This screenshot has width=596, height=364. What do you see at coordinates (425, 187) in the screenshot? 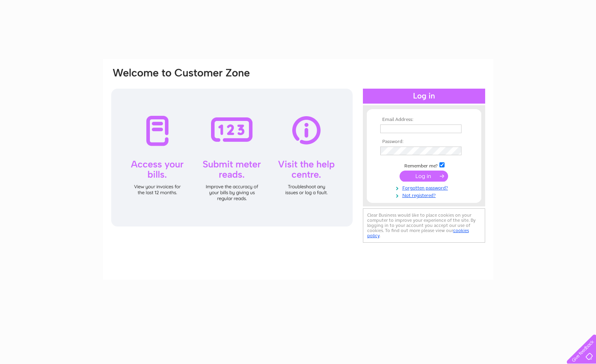
I see `a: Forgotten password?` at bounding box center [425, 187].